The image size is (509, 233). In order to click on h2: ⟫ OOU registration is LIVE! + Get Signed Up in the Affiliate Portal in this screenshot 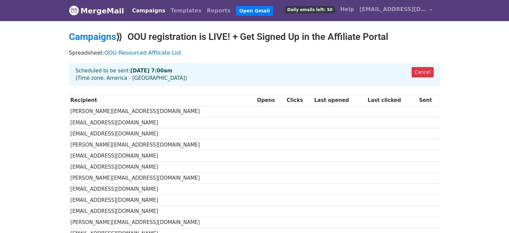, I will do `click(255, 37)`.